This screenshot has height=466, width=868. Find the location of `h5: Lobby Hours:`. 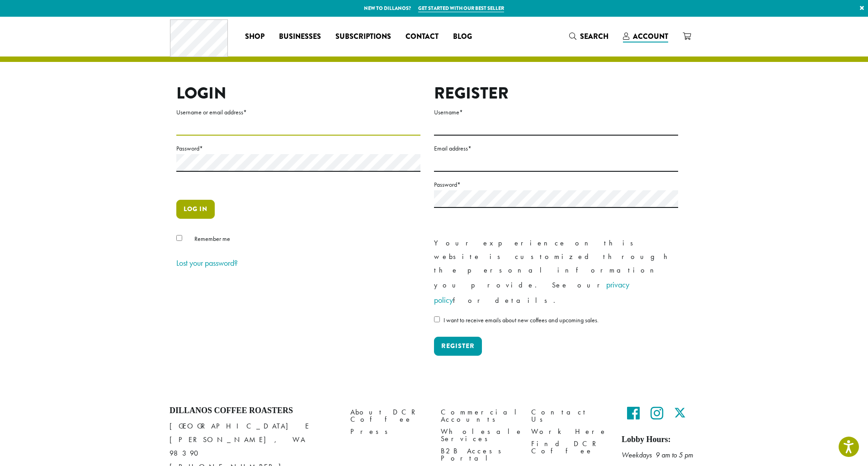

h5: Lobby Hours: is located at coordinates (660, 440).